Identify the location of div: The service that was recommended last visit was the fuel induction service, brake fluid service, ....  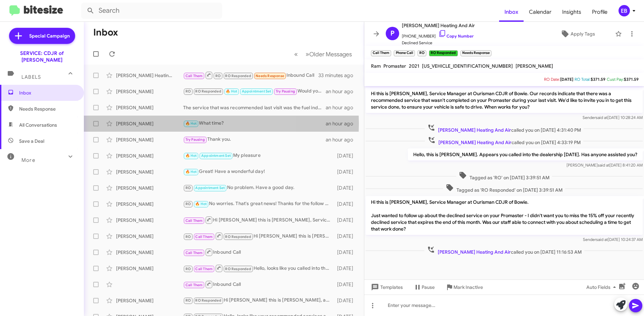
(254, 108).